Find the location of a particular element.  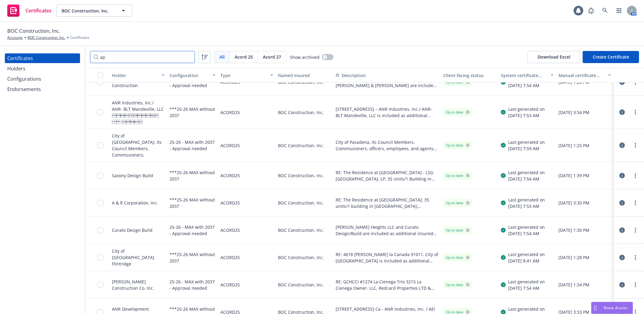

a: BOC Construction, Inc. is located at coordinates (47, 38).